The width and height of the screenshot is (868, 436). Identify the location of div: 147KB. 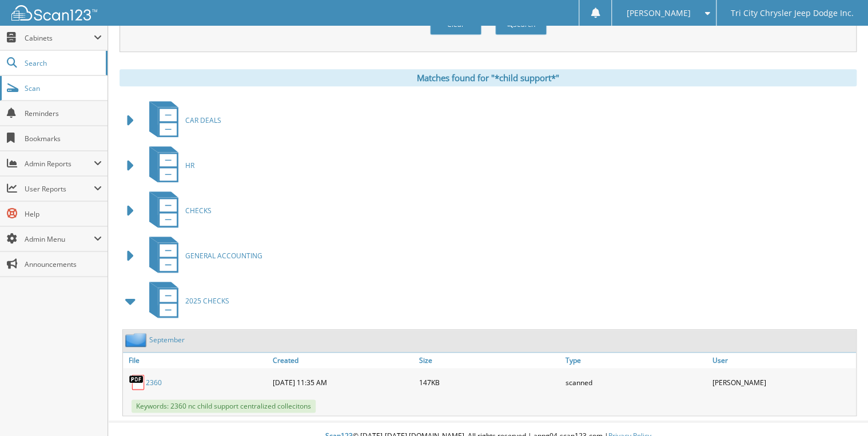
(490, 382).